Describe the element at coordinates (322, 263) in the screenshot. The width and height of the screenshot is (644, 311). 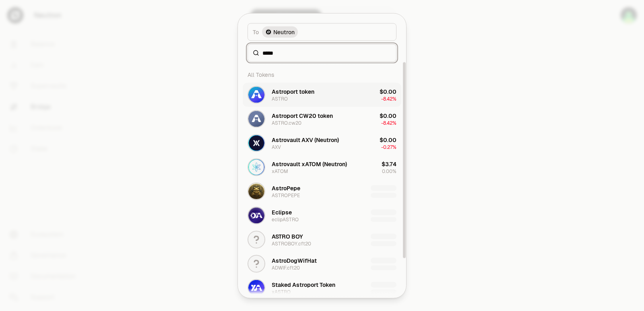
I see `button: AstroDogWifHatADWIF.cft20` at that location.